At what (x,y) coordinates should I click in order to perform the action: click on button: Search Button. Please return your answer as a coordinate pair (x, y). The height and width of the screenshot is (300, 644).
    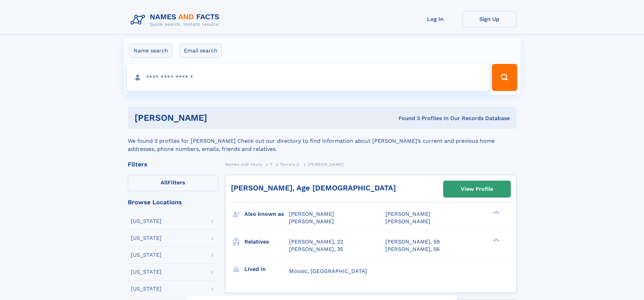
    Looking at the image, I should click on (505, 78).